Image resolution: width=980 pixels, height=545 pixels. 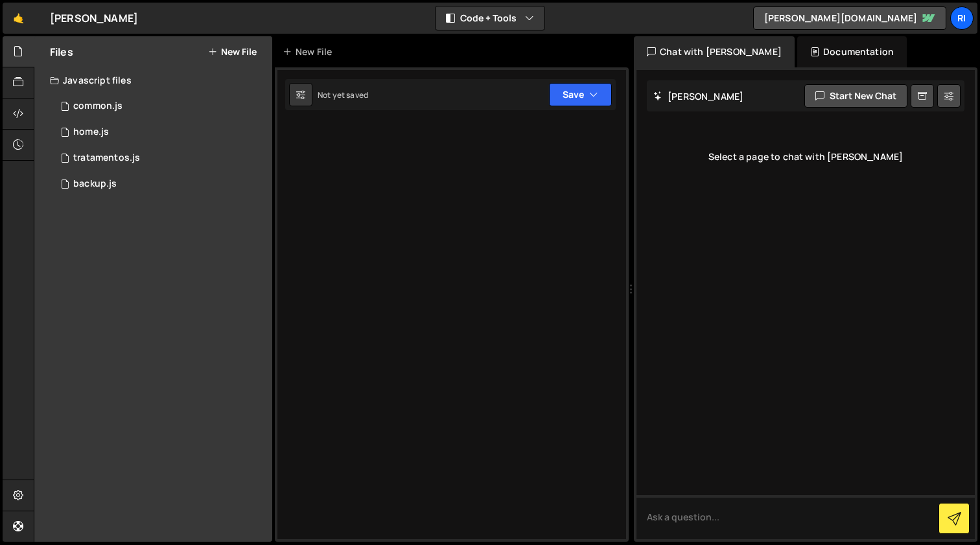 I want to click on div: 12452/42849.js, so click(x=161, y=184).